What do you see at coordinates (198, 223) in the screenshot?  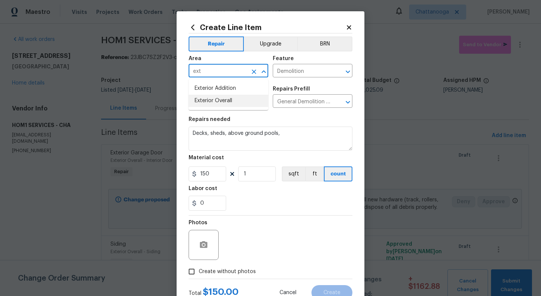 I see `h5: Photos` at bounding box center [198, 223].